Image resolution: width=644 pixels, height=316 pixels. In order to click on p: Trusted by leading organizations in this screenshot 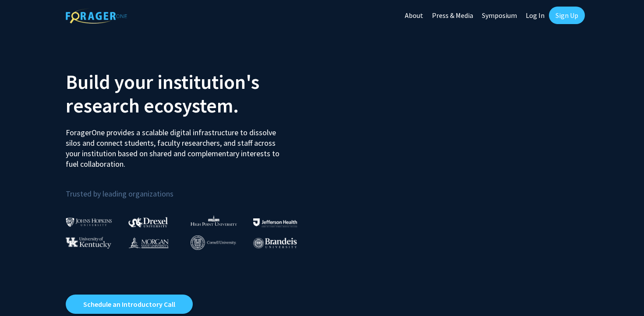, I will do `click(191, 188)`.